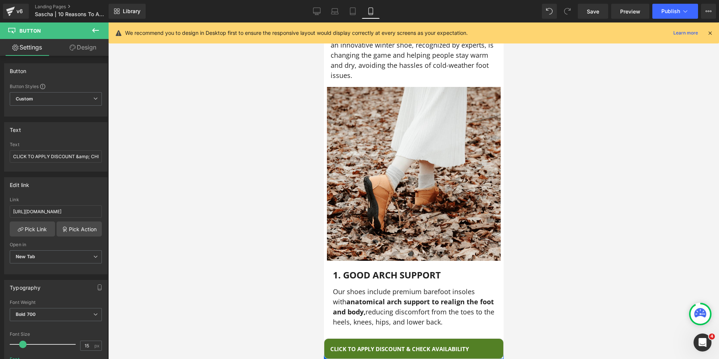  Describe the element at coordinates (56, 334) in the screenshot. I see `div: Font Size` at that location.